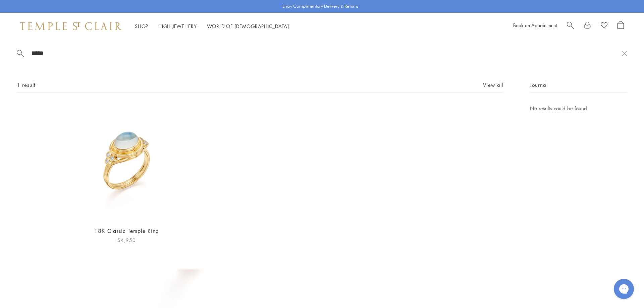  I want to click on button: Gorgias live chat, so click(13, 12).